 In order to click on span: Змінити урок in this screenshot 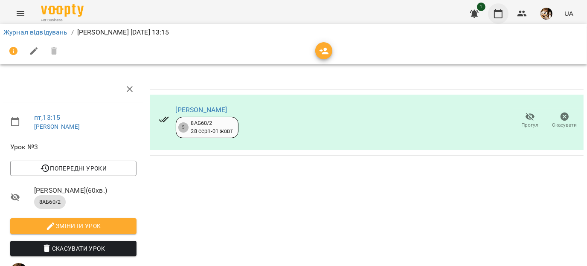, I will do `click(73, 226)`.